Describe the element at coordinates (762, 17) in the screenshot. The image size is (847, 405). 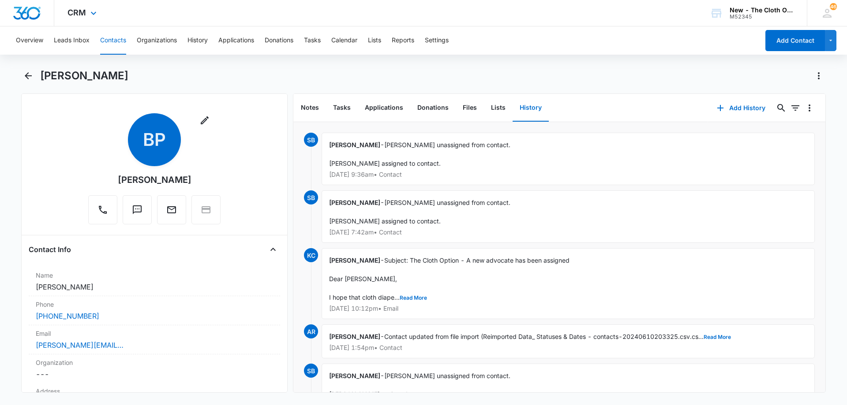
I see `div: account id` at that location.